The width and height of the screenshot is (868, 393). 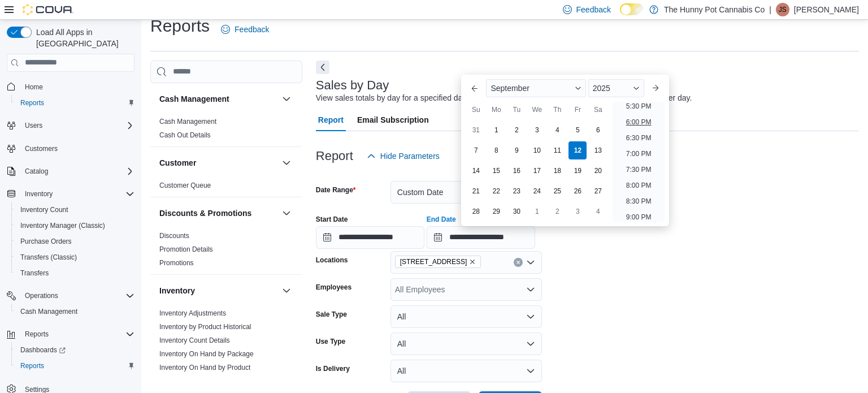 I want to click on a: Inventory On Hand by Package, so click(x=206, y=354).